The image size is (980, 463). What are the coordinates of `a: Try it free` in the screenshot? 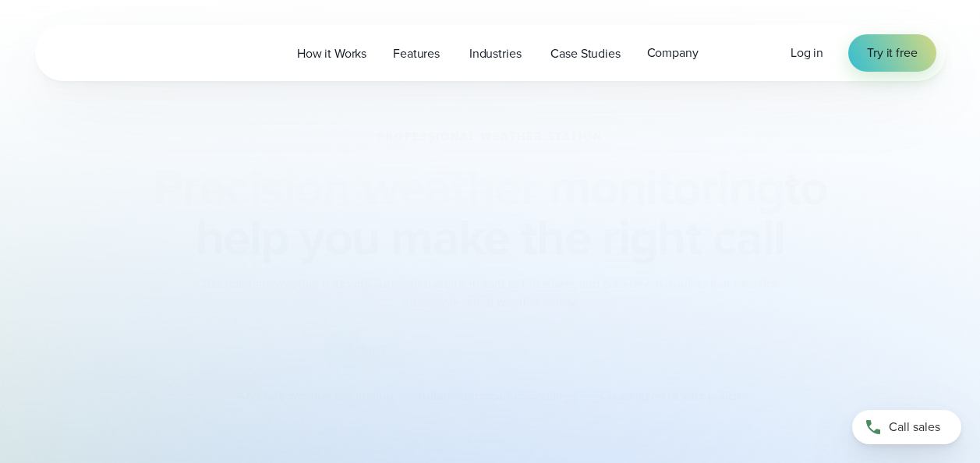 It's located at (892, 53).